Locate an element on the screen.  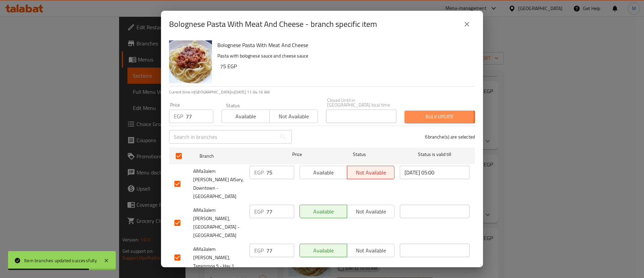
button: Bulk update is located at coordinates (440, 117).